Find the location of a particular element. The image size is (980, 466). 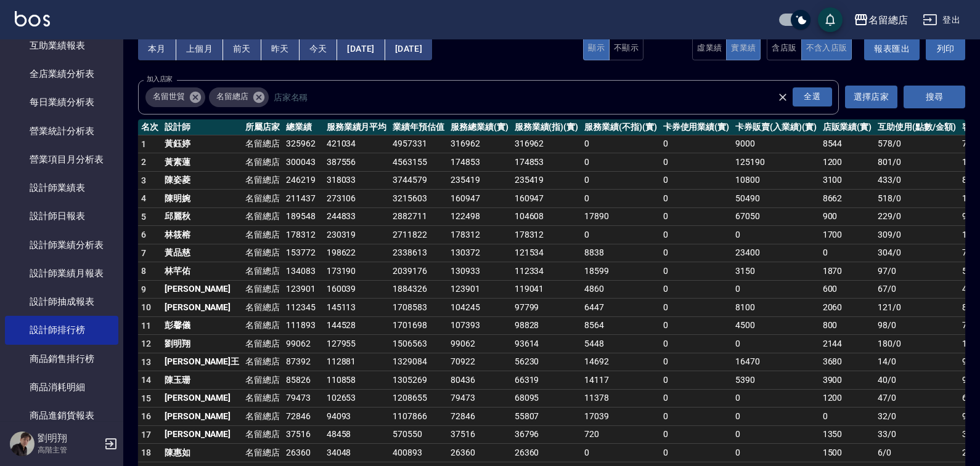

button: 昨天 is located at coordinates (281, 49).